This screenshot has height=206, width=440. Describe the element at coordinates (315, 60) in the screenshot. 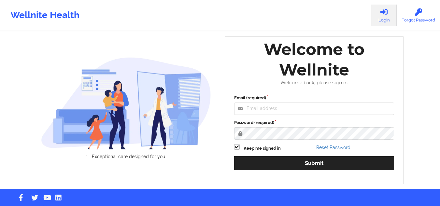

I see `div: Welcome to Wellnite` at that location.